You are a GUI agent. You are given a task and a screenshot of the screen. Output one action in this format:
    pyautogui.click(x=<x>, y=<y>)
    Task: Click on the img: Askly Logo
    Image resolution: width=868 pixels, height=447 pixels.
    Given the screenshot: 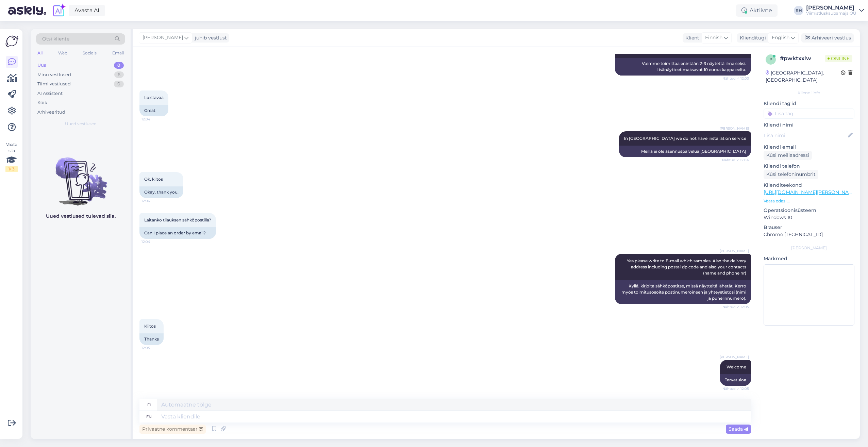 What is the action you would take?
    pyautogui.click(x=12, y=41)
    